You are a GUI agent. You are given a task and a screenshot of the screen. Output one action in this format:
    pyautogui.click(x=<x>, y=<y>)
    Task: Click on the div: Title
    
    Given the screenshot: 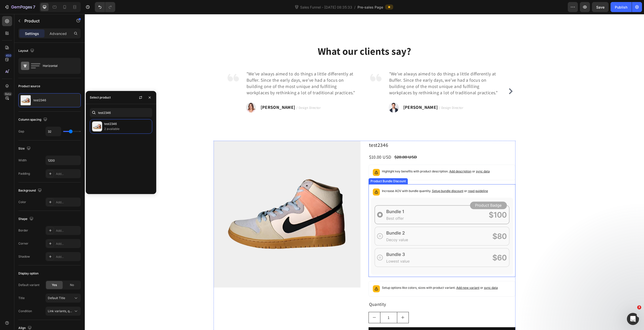 What is the action you would take?
    pyautogui.click(x=21, y=298)
    